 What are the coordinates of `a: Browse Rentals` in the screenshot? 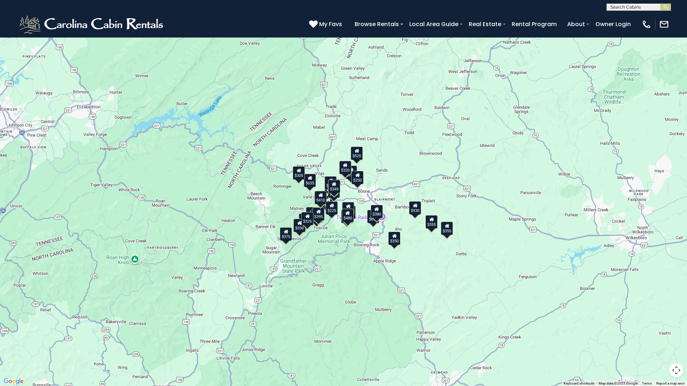 It's located at (377, 24).